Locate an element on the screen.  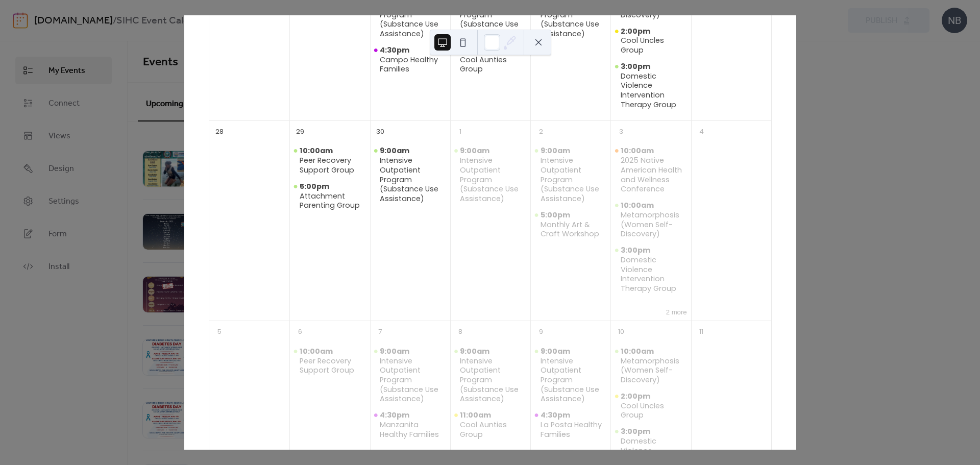
span: 11:00am is located at coordinates (476, 415).